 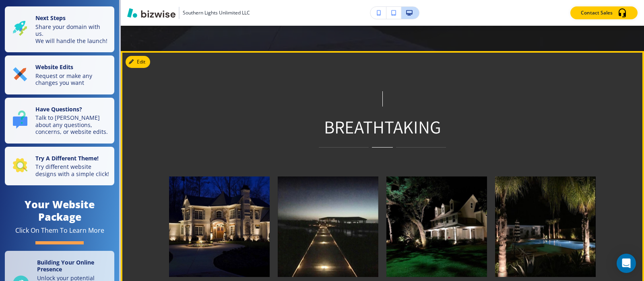 I want to click on div: Click On Them To Learn More, so click(x=60, y=231).